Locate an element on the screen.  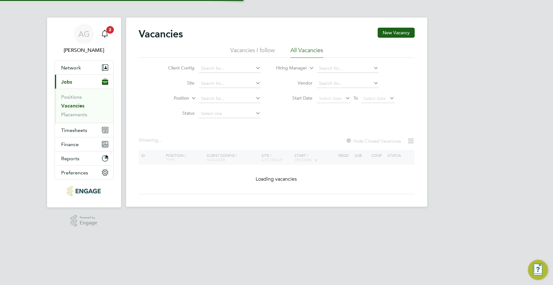
a: Go to home page is located at coordinates (84, 191).